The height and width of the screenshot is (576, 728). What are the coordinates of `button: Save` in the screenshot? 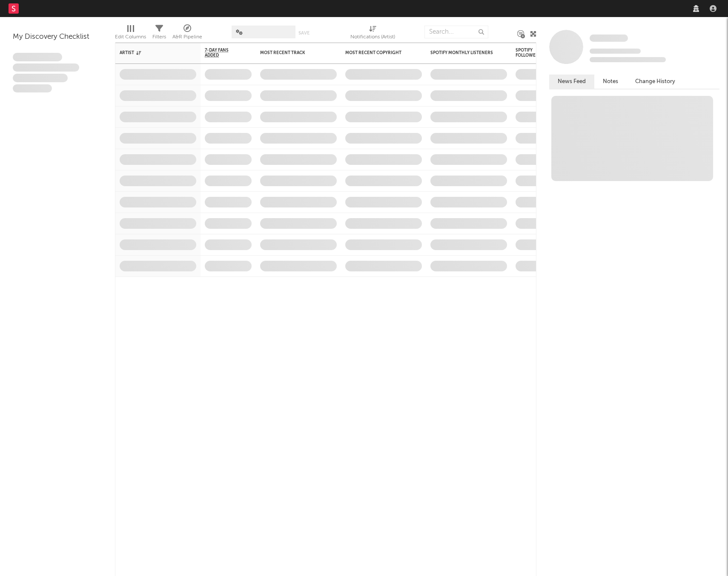 It's located at (304, 33).